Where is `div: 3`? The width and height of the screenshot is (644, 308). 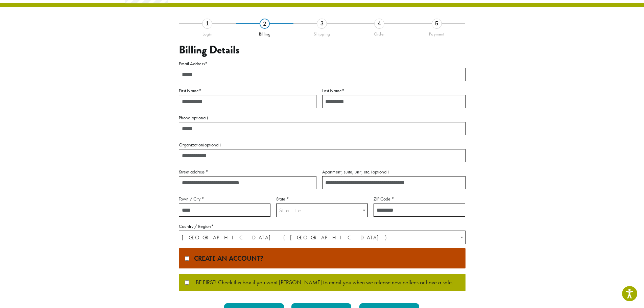 div: 3 is located at coordinates (322, 24).